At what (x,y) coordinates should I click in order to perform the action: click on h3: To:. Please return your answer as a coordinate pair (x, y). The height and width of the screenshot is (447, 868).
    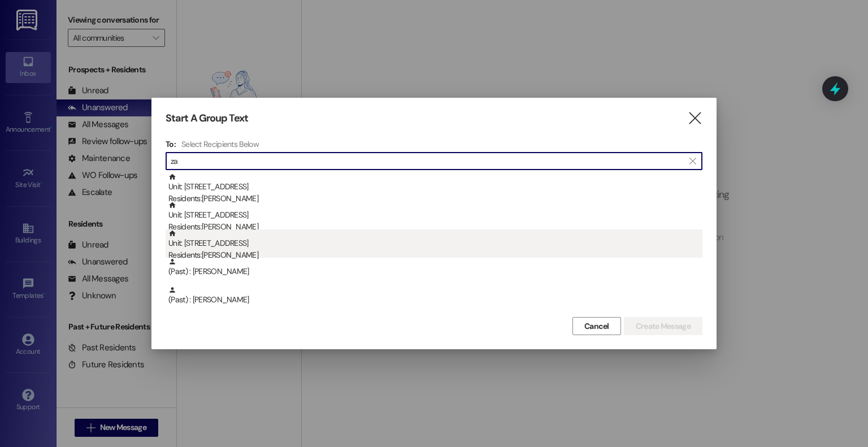
    Looking at the image, I should click on (170, 144).